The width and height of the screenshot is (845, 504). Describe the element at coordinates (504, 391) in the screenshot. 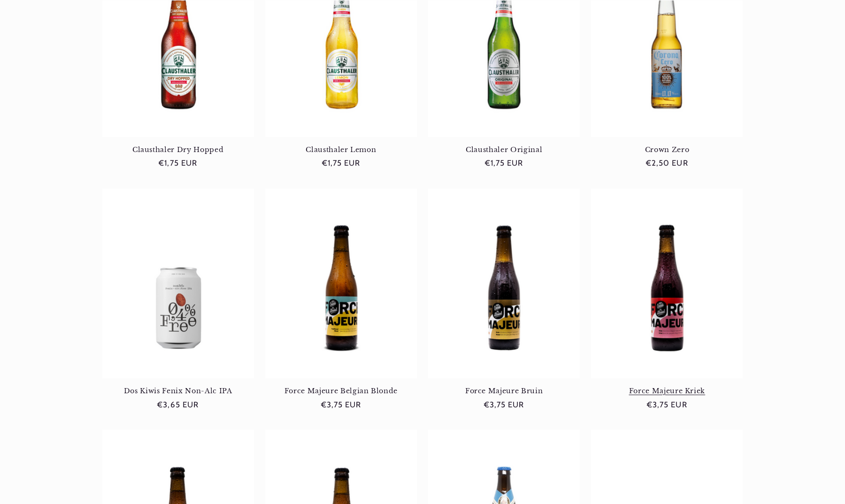

I see `a: Force Majeure Bruin` at that location.